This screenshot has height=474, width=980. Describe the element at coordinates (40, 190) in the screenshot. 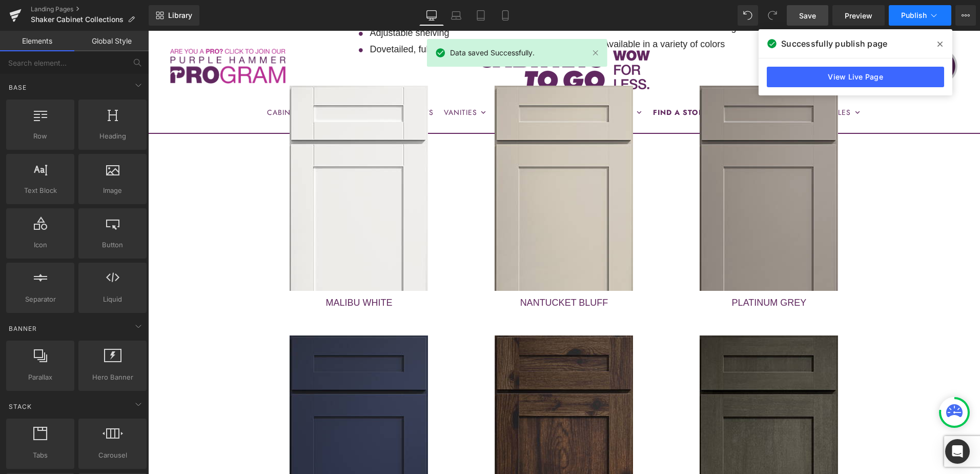

I see `span: Text Block` at that location.